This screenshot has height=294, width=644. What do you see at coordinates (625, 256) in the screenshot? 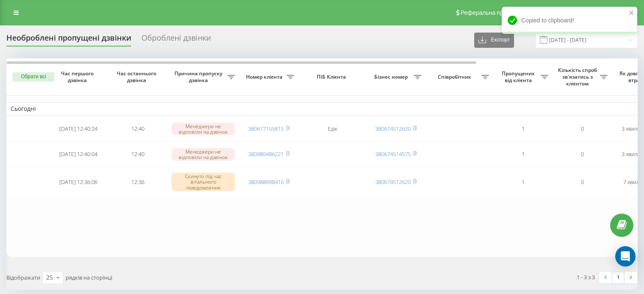
I see `div: Open Intercom Messenger` at bounding box center [625, 256].